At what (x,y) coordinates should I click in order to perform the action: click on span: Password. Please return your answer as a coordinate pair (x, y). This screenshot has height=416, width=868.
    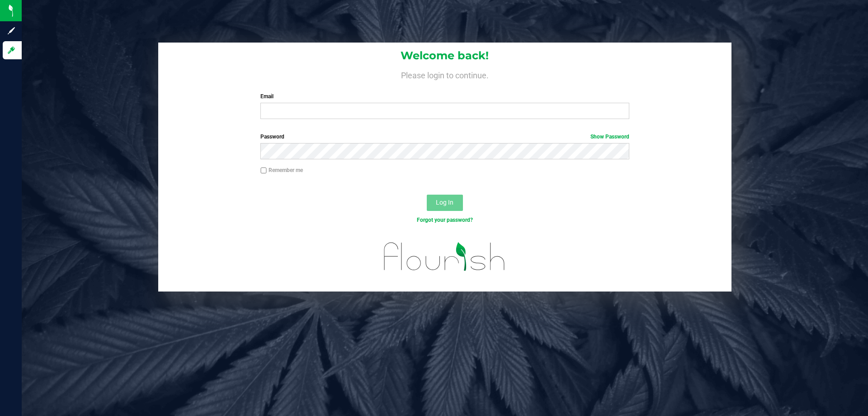
    Looking at the image, I should click on (272, 137).